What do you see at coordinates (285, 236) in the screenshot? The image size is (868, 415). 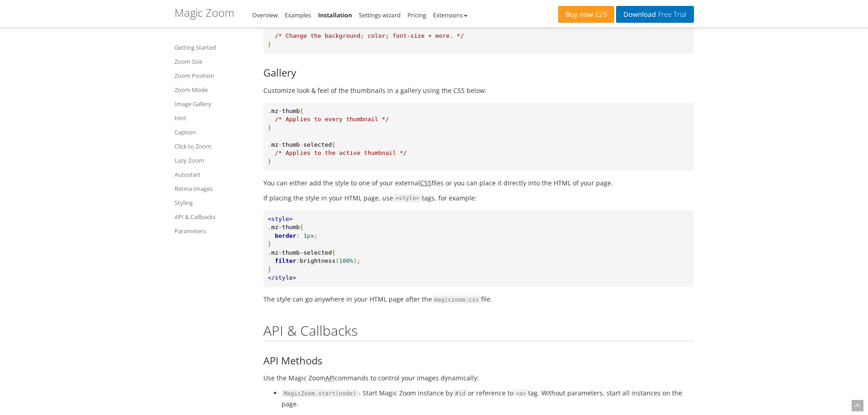 I see `span: border` at bounding box center [285, 236].